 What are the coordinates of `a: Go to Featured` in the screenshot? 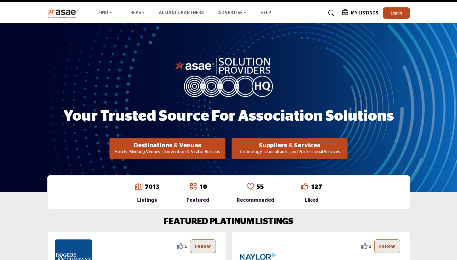 It's located at (193, 187).